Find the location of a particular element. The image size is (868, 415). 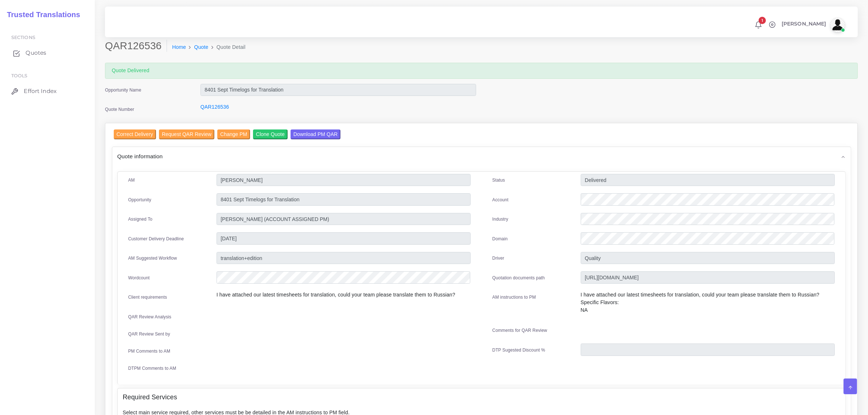

img: avatar is located at coordinates (838, 25).